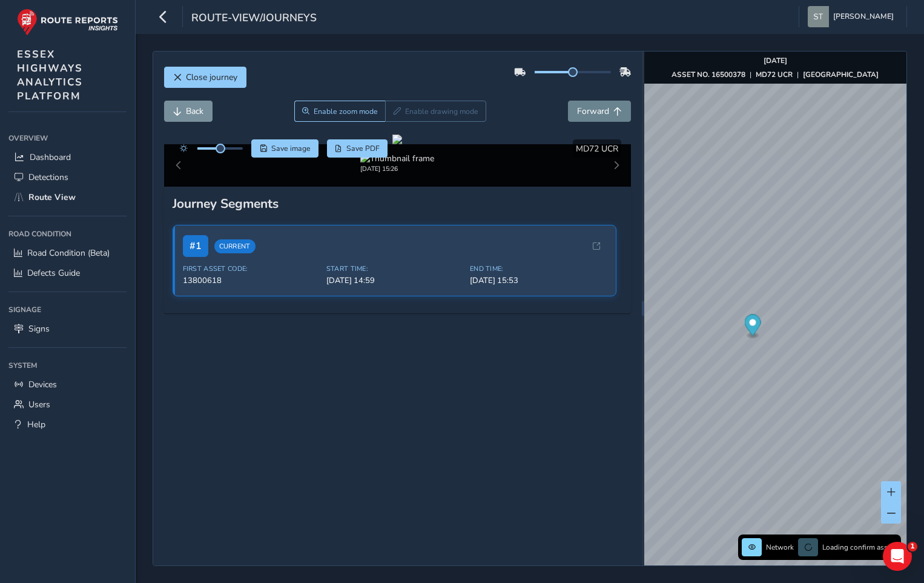 This screenshot has width=924, height=583. Describe the element at coordinates (67, 177) in the screenshot. I see `a: Detections` at that location.